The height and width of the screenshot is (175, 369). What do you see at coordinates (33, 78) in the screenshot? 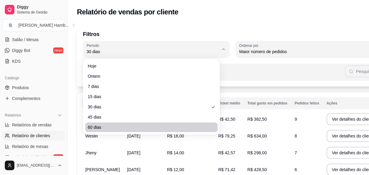
I see `div: Catálogo` at bounding box center [33, 78].